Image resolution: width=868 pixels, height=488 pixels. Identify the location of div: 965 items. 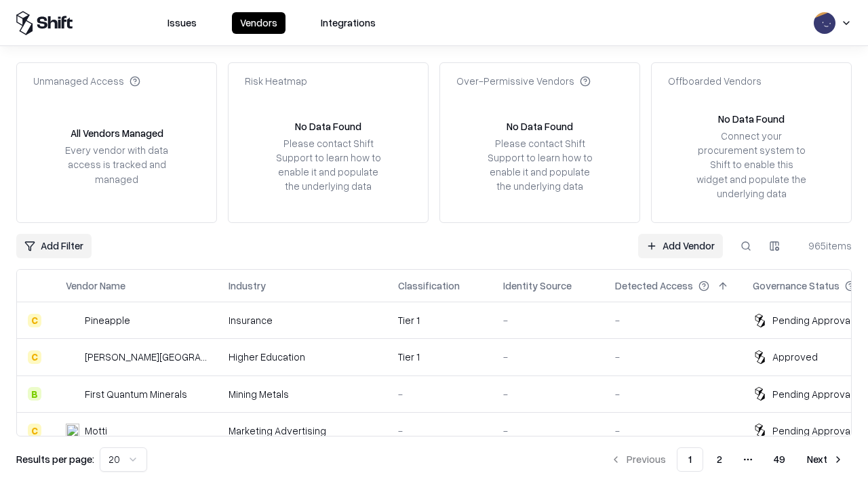
(824, 245).